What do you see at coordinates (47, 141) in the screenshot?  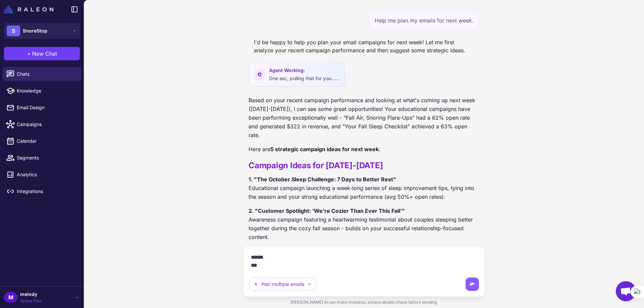 I see `span: Calendar` at bounding box center [47, 141].